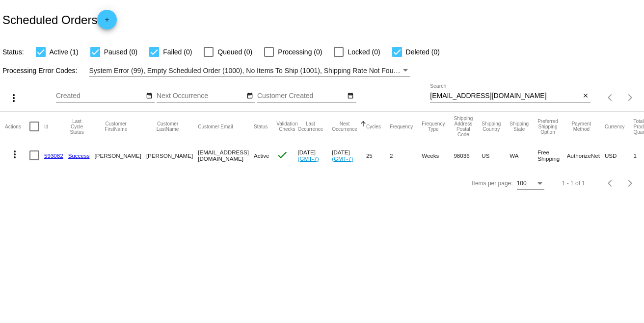  I want to click on input: Created, so click(100, 96).